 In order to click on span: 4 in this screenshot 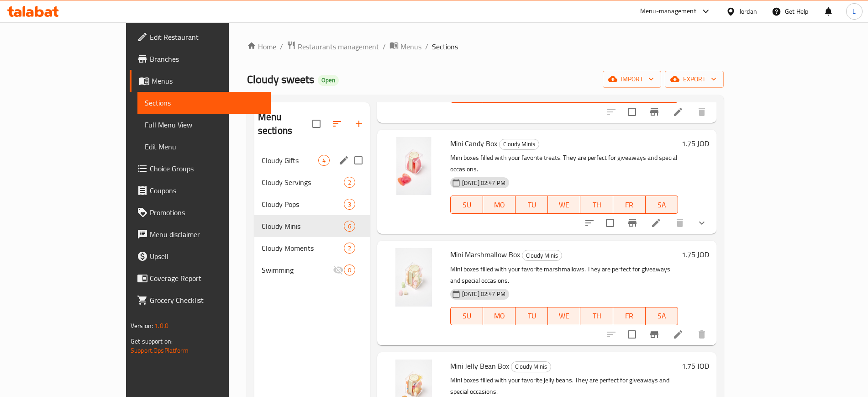, I will do `click(324, 160)`.